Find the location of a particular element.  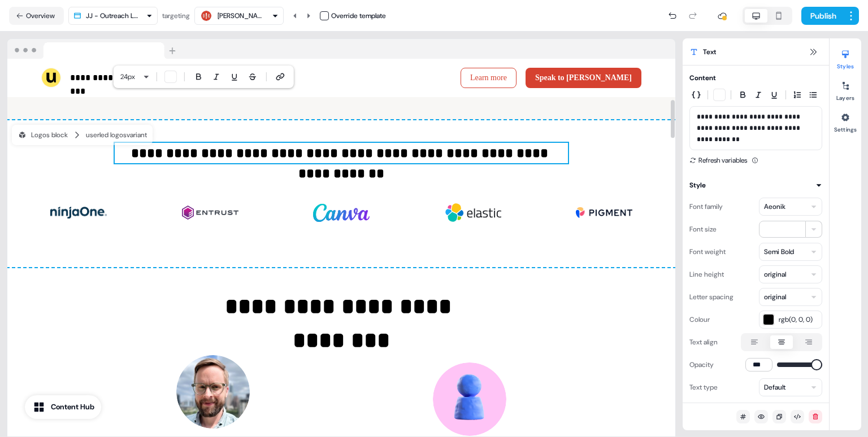

button: Refresh variables is located at coordinates (718, 161).